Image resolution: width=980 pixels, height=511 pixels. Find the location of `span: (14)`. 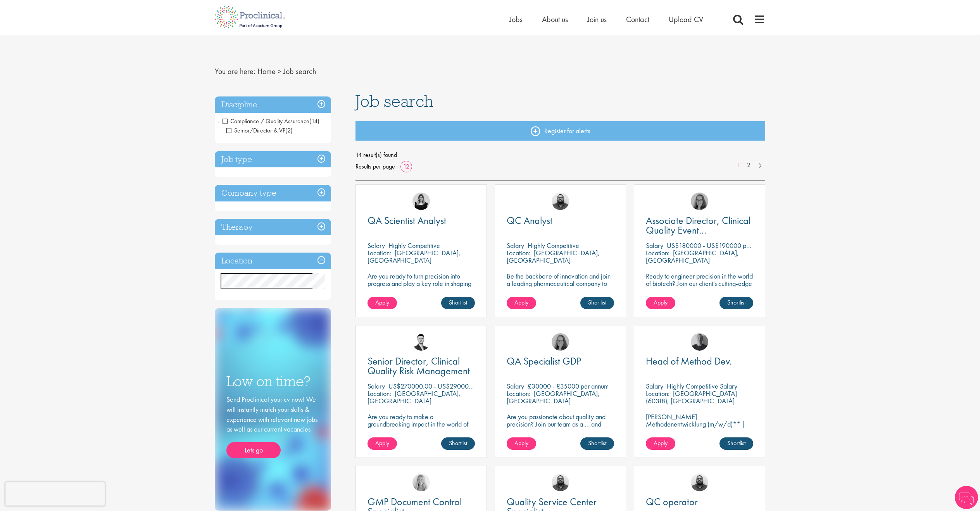

span: (14) is located at coordinates (314, 121).